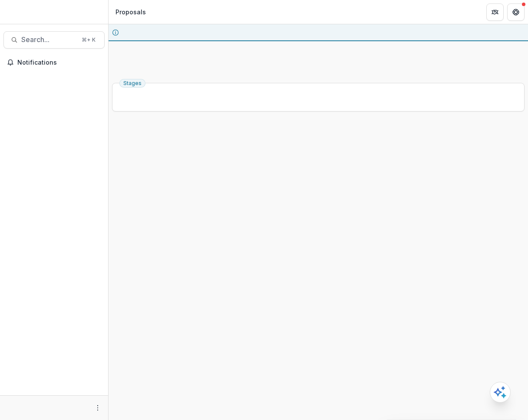 This screenshot has width=528, height=420. Describe the element at coordinates (88, 40) in the screenshot. I see `div: ⌘ + K` at that location.